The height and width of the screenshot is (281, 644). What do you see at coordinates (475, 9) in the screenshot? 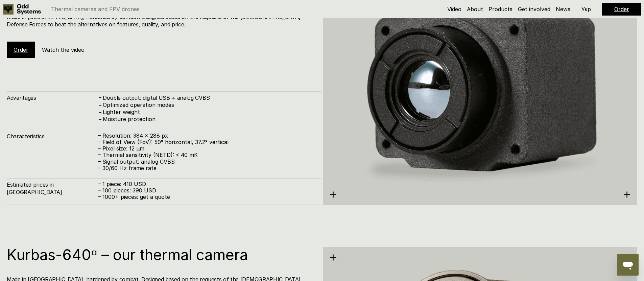
I see `a: About` at bounding box center [475, 9].